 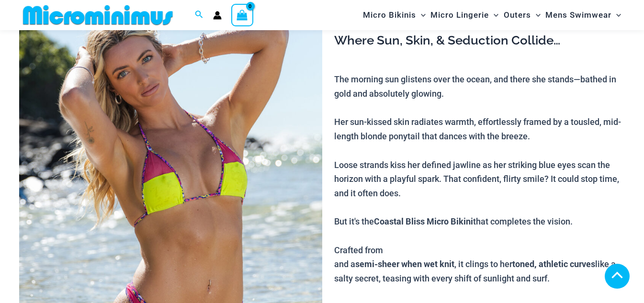 I want to click on a: Micro BikinisMenu ToggleMenu Toggle, so click(x=394, y=15).